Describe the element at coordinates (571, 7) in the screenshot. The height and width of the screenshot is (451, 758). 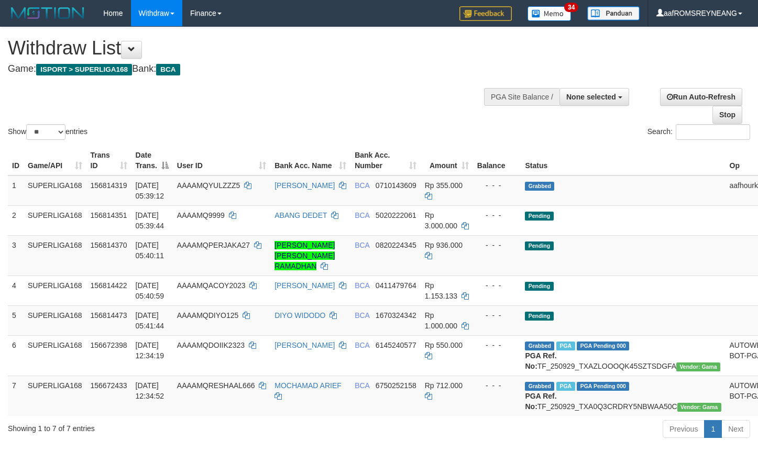
I see `span: 34` at that location.